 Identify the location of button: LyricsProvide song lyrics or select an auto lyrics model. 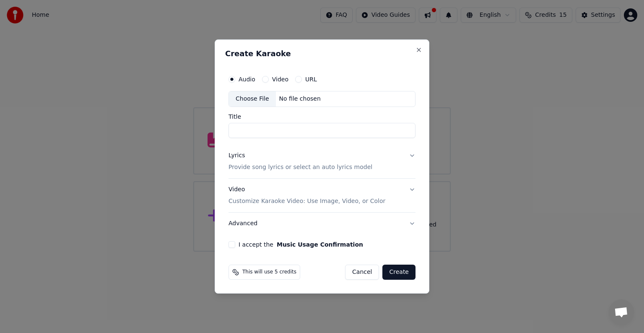
(322, 162).